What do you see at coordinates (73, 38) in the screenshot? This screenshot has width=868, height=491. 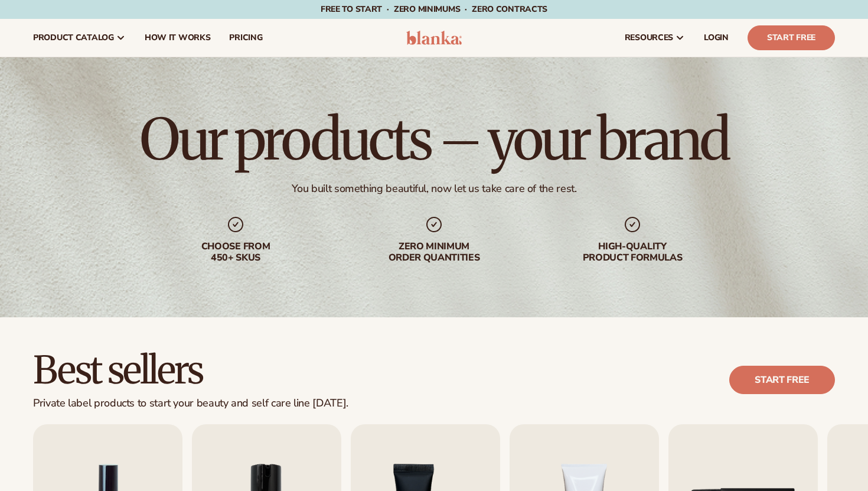 I see `span: product catalog` at bounding box center [73, 38].